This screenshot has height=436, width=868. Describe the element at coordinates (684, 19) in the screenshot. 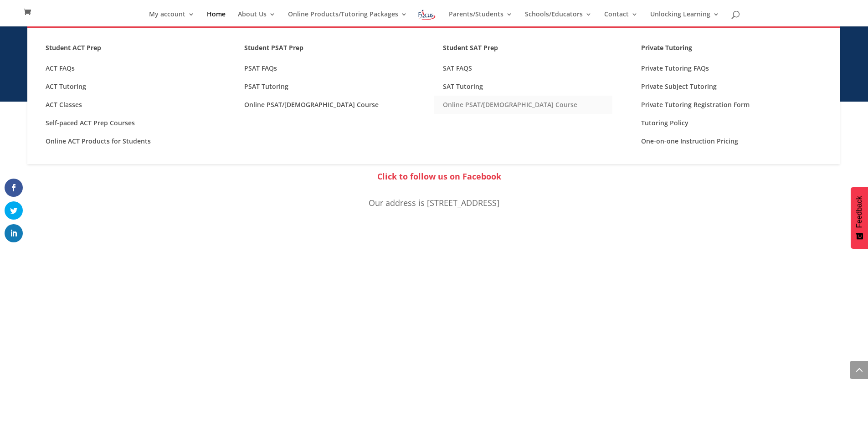

I see `a: Unlocking Learning` at that location.